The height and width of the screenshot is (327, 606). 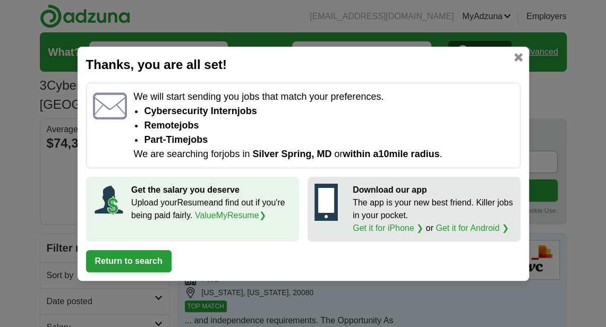 I want to click on li: Cybersecurity intern jobs, so click(x=328, y=111).